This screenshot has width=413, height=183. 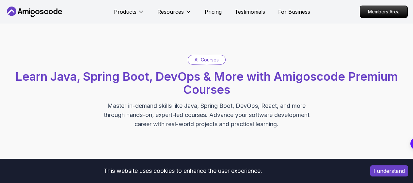 I want to click on p: Pricing, so click(x=213, y=12).